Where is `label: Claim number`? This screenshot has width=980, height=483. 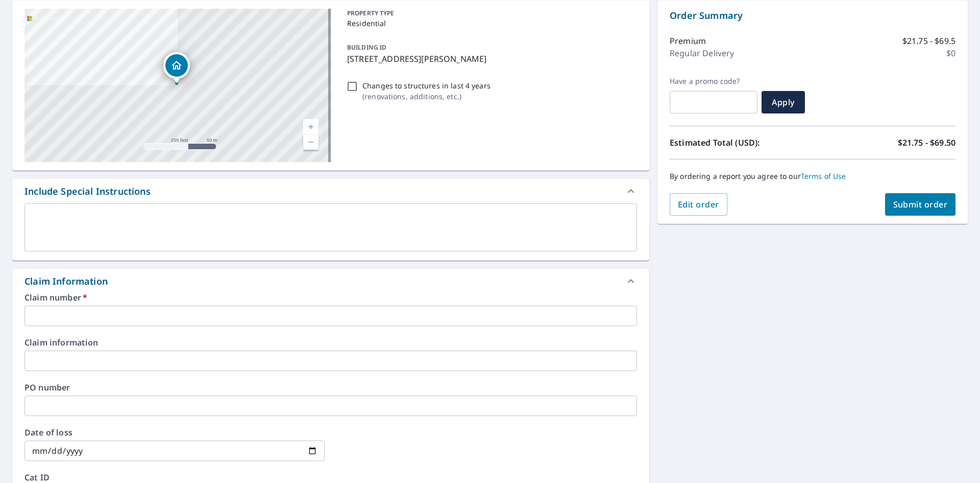 label: Claim number is located at coordinates (331, 297).